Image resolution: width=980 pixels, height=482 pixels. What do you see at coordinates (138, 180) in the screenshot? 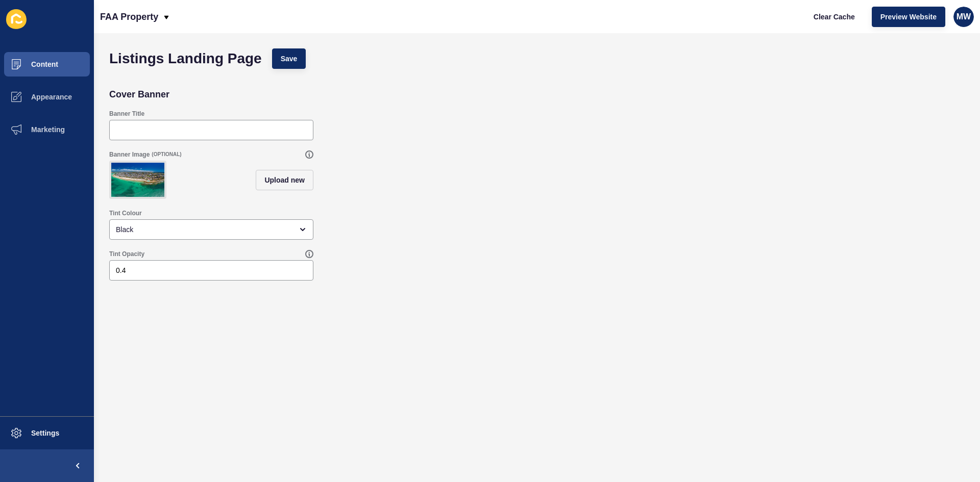
I see `img: 33e8b2f1c0f09e2a72a50abcc6e41b26.jpg` at bounding box center [138, 180].